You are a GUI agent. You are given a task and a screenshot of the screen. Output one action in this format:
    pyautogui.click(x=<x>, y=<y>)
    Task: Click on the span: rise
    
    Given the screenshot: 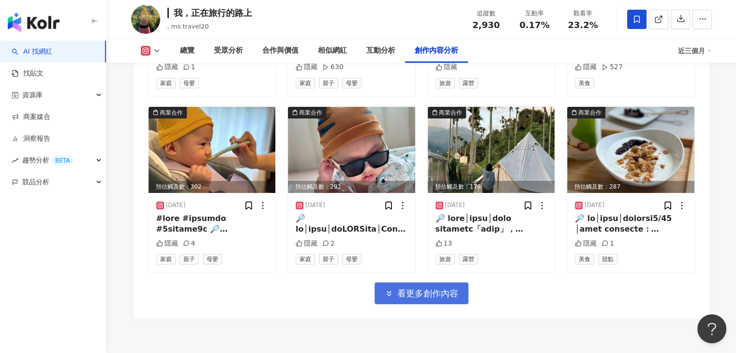 What is the action you would take?
    pyautogui.click(x=15, y=161)
    